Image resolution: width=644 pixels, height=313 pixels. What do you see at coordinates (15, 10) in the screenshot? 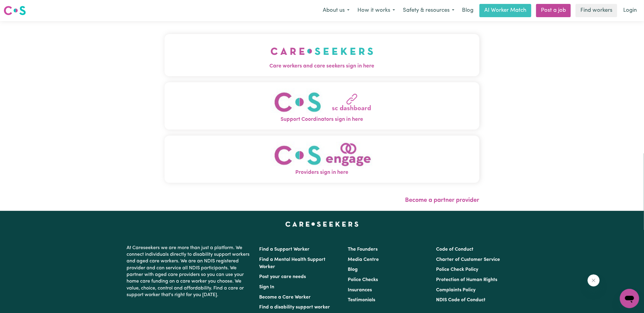
I see `img: Careseekers logo` at bounding box center [15, 10].